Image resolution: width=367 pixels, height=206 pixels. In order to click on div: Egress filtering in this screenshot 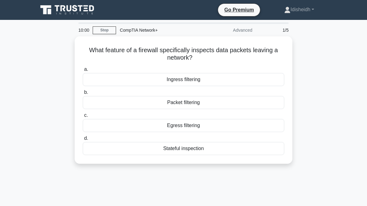, I will do `click(184, 126)`.